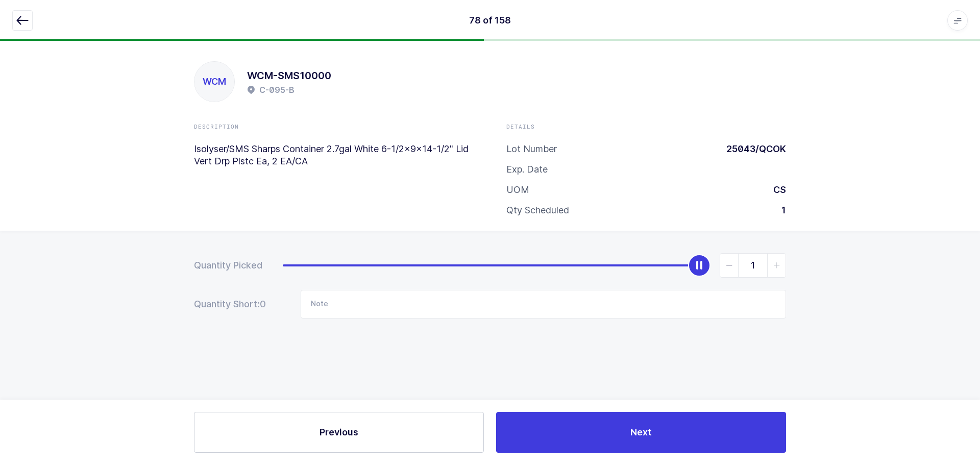  I want to click on div: Description, so click(334, 126).